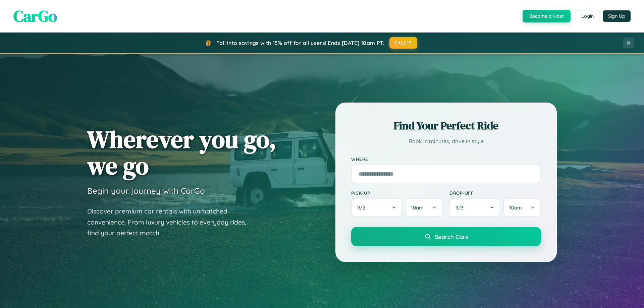 The width and height of the screenshot is (644, 308). I want to click on span: Search Cars, so click(451, 237).